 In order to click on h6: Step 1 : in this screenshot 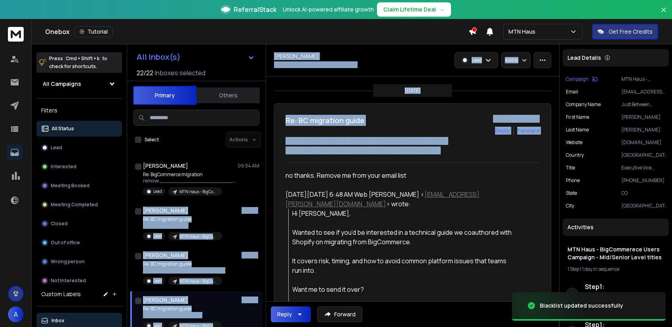, I will do `click(619, 287)`.